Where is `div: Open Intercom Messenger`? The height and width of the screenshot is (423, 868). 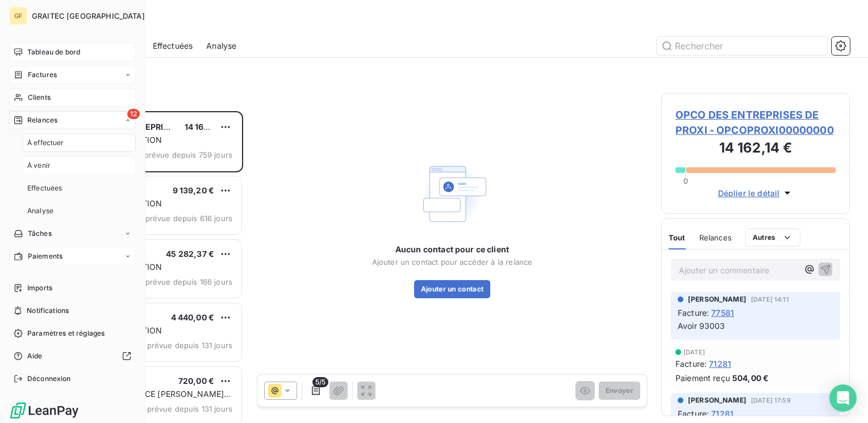 div: Open Intercom Messenger is located at coordinates (843, 398).